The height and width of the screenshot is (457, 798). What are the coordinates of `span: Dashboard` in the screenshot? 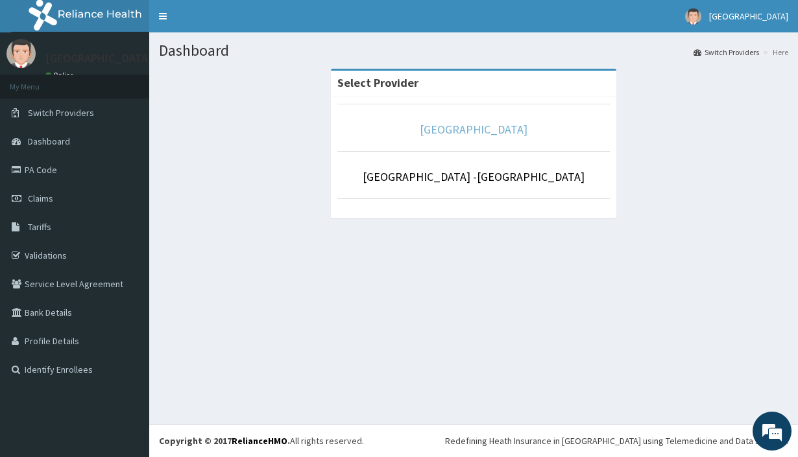 It's located at (49, 141).